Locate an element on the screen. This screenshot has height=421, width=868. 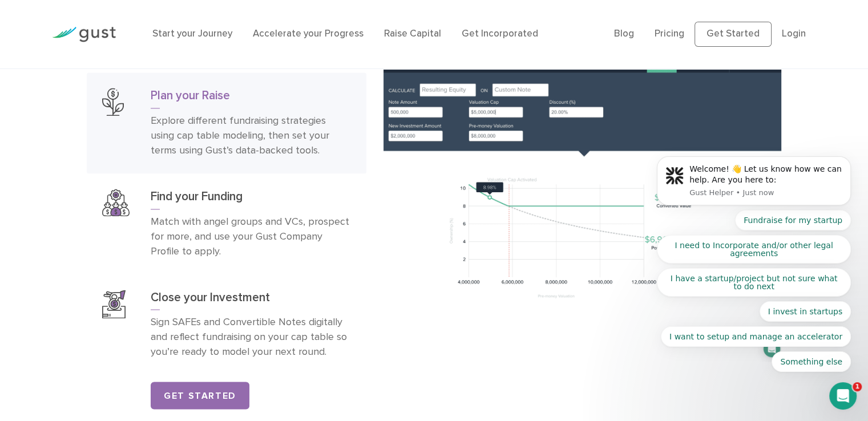
a: Plan Your RaisePlan your RaiseExplore different fundraising strategies using cap table modeling, ... is located at coordinates (226, 123).